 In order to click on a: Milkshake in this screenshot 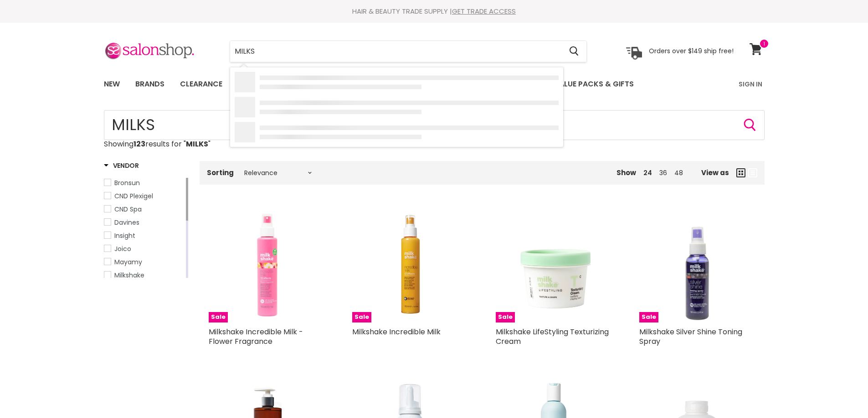, I will do `click(144, 275)`.